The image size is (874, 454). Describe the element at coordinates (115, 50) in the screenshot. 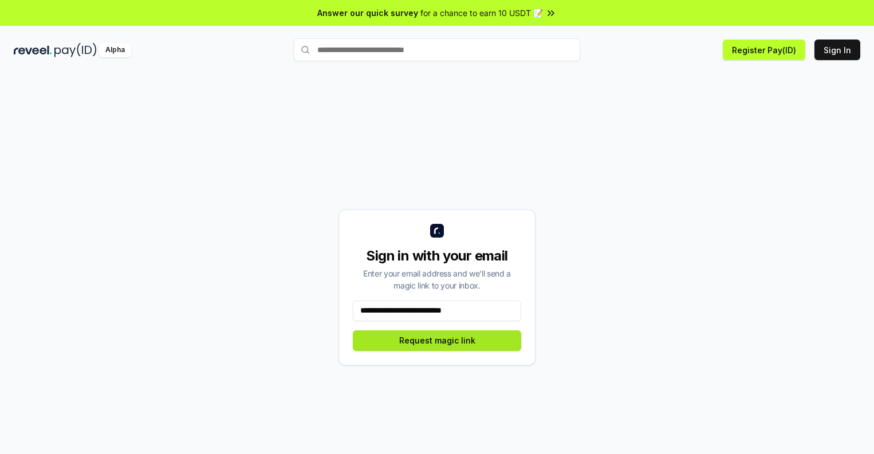

I see `div: Alpha` at that location.